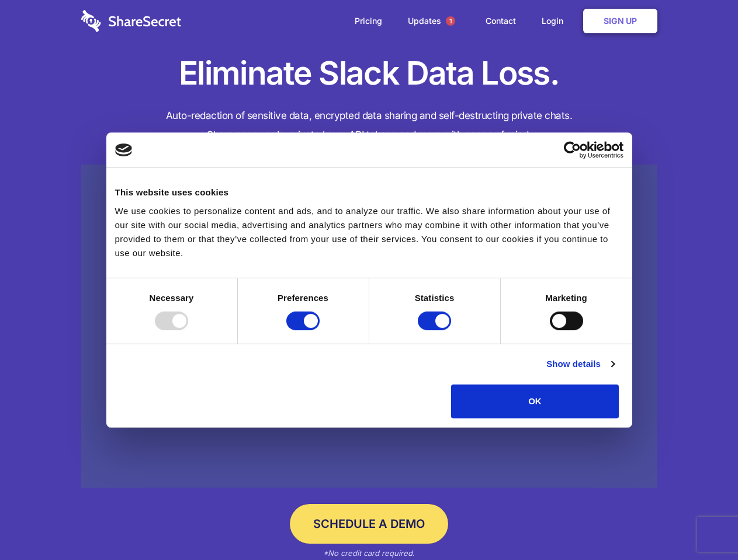  What do you see at coordinates (369, 524) in the screenshot?
I see `a: Schedule a Demo` at bounding box center [369, 524].